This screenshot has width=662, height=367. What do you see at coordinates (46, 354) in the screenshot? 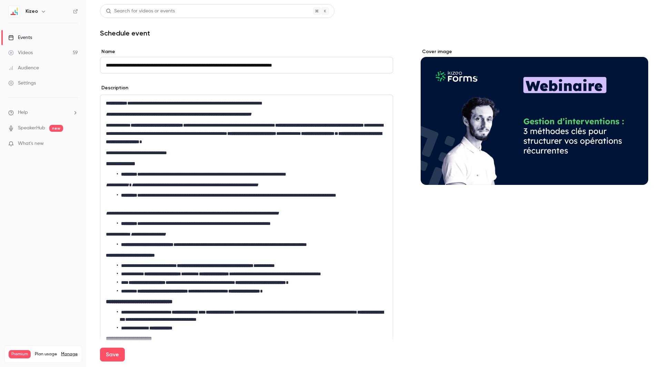
I see `span: Plan usage` at bounding box center [46, 354].